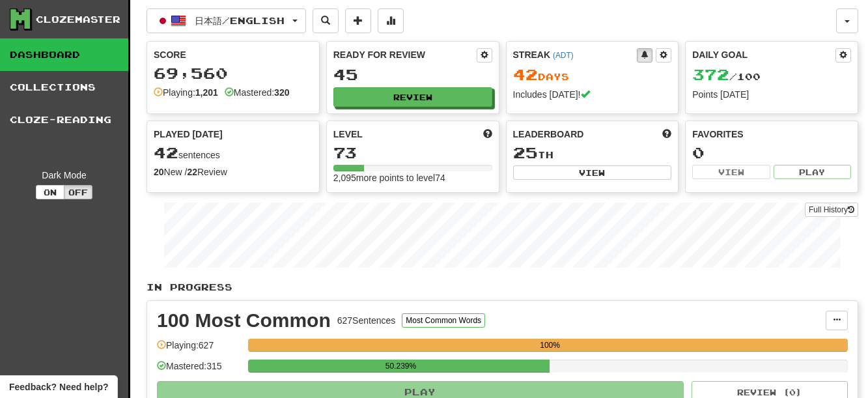 This screenshot has height=398, width=868. What do you see at coordinates (391, 21) in the screenshot?
I see `button: More stats` at bounding box center [391, 21].